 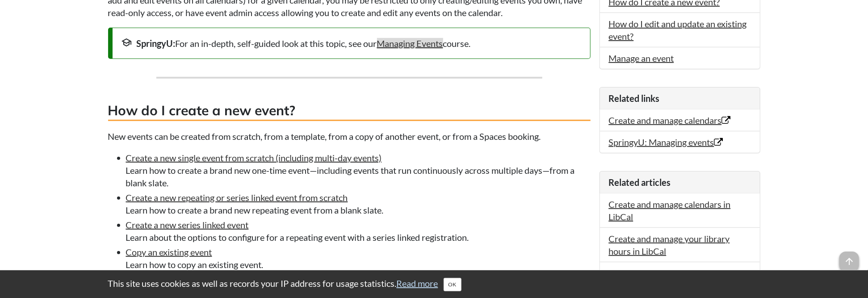 What do you see at coordinates (452, 285) in the screenshot?
I see `button: Close` at bounding box center [452, 285].